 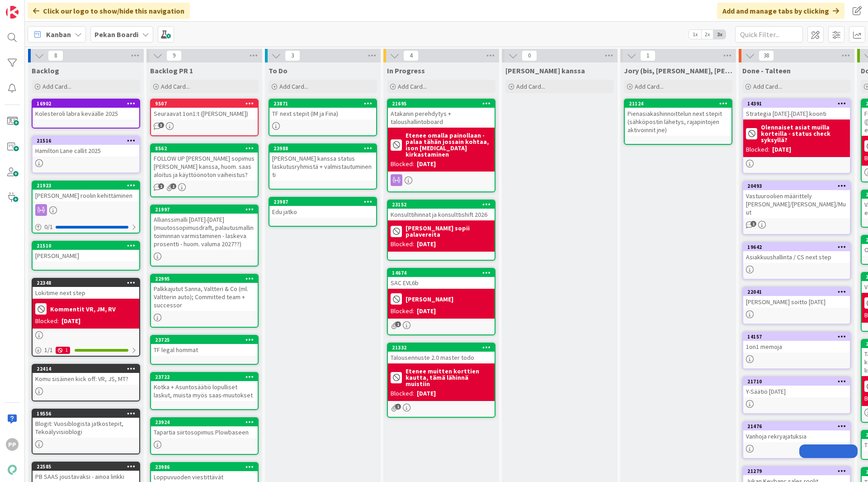 What do you see at coordinates (441, 283) in the screenshot?
I see `div: SAC EVL6b` at bounding box center [441, 283].